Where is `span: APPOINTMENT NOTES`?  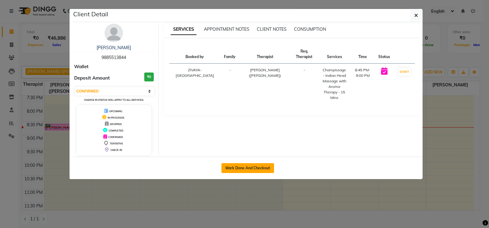
span: APPOINTMENT NOTES is located at coordinates (227, 29).